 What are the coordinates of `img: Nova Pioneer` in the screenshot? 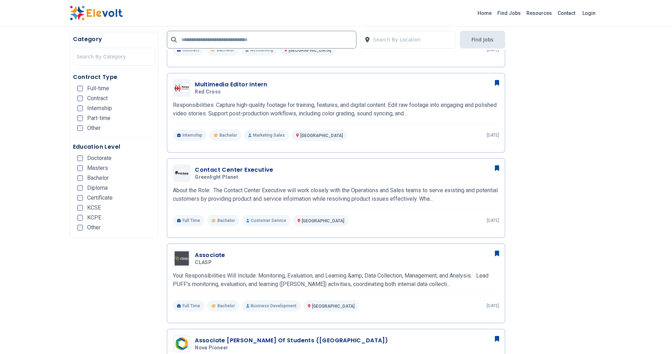 It's located at (182, 344).